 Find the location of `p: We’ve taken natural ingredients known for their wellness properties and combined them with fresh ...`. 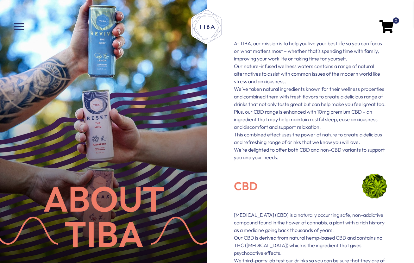

p: We’ve taken natural ingredients known for their wellness properties and combined them with fresh ... is located at coordinates (310, 96).